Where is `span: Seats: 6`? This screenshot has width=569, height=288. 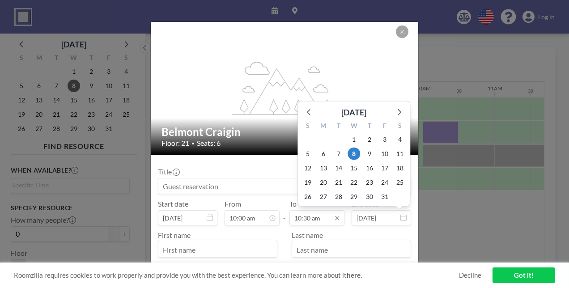
span: Seats: 6 is located at coordinates (208, 143).